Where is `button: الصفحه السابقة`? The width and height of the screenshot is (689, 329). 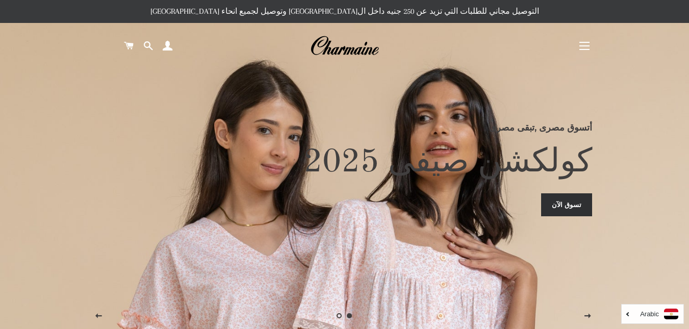
button: الصفحه السابقة is located at coordinates (98, 316).